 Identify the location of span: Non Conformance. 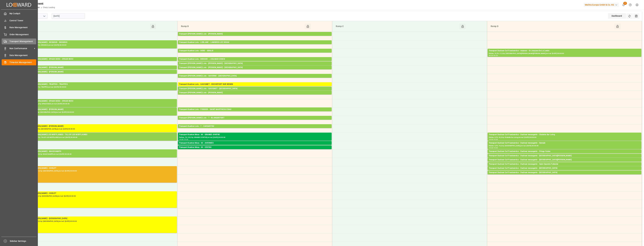
(21, 49).